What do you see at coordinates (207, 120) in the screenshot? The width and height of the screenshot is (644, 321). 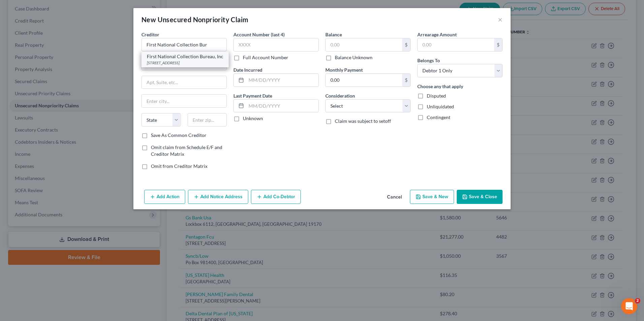 I see `input: Enter zip...` at bounding box center [207, 120].